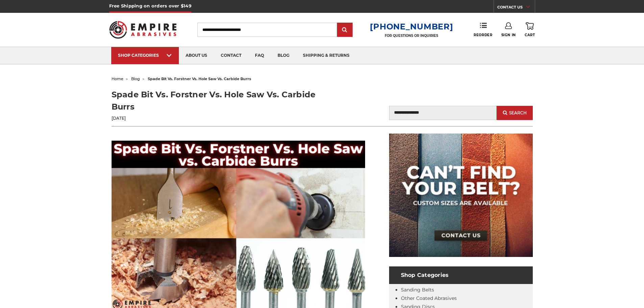  Describe the element at coordinates (259, 55) in the screenshot. I see `a: faq` at that location.